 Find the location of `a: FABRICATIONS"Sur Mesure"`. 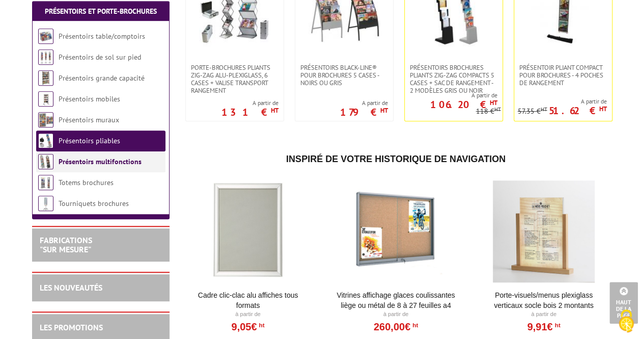

a: FABRICATIONS"Sur Mesure" is located at coordinates (66, 244).